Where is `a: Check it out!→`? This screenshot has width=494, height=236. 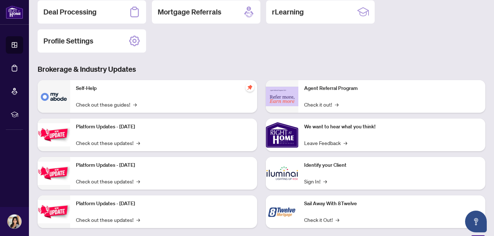
a: Check it out!→ is located at coordinates (321, 104).